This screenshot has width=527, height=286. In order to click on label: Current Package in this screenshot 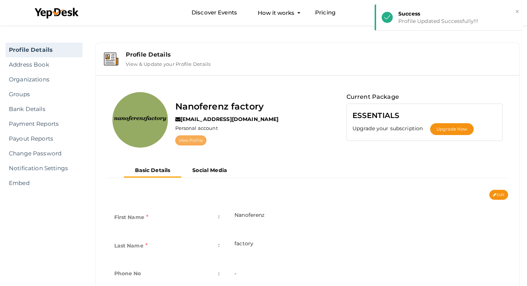, I will do `click(373, 97)`.